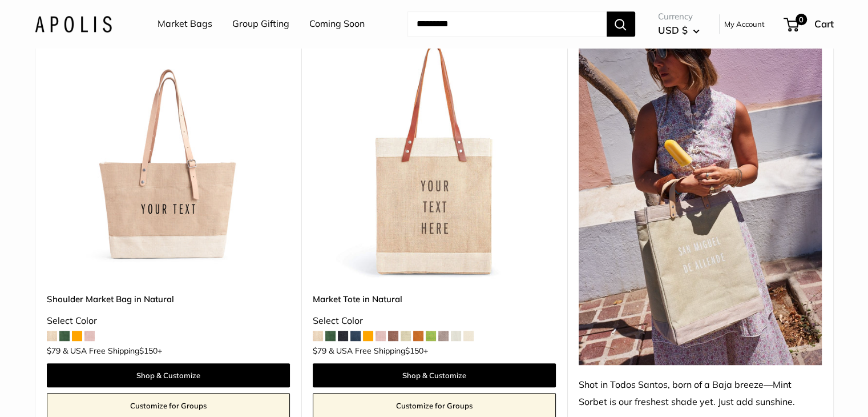 The width and height of the screenshot is (868, 417). Describe the element at coordinates (434, 159) in the screenshot. I see `img: description_Make it yours with custom printed text.` at that location.